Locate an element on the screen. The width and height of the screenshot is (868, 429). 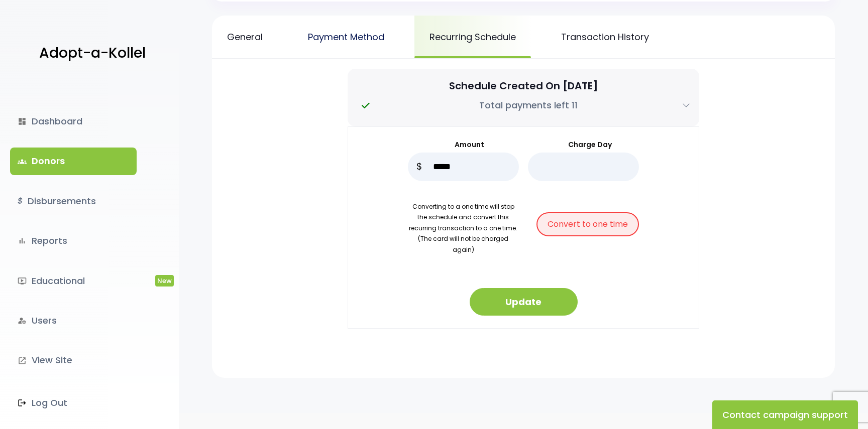
a: $Disbursements is located at coordinates (73, 202).